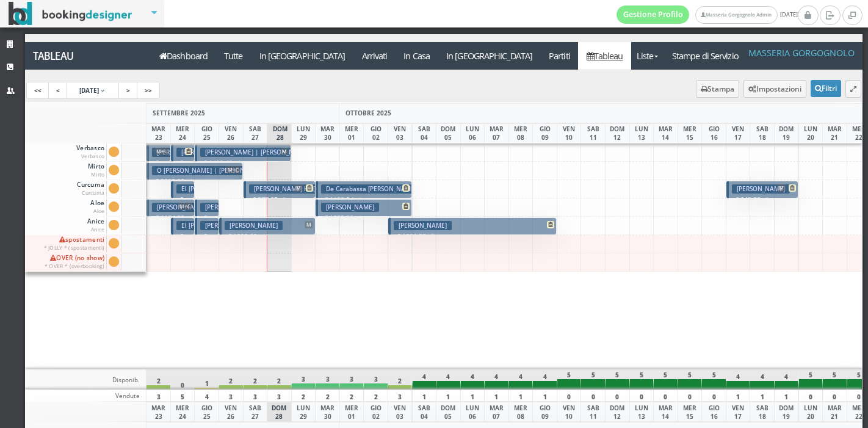  I want to click on small: Aloe, so click(99, 210).